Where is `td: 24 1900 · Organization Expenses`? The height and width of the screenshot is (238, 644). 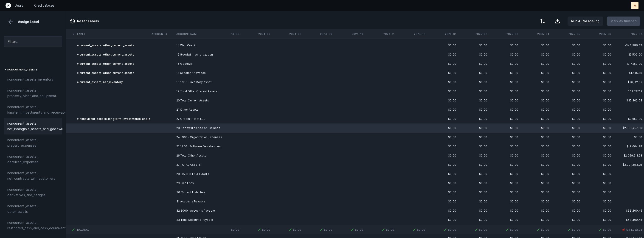
td: 24 1900 · Organization Expenses is located at coordinates (203, 137).